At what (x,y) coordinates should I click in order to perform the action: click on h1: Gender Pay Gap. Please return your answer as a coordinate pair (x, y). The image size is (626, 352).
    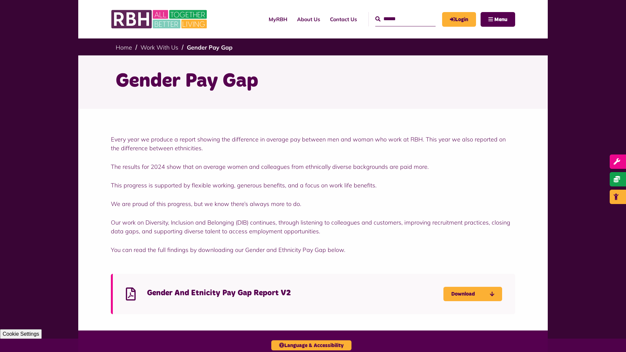
    Looking at the image, I should click on (313, 81).